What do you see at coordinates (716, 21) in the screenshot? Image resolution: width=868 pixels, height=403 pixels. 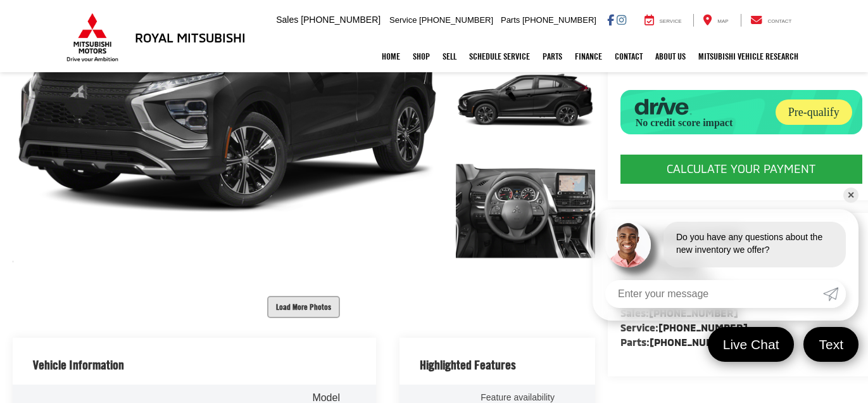 I see `a: Map` at bounding box center [716, 21].